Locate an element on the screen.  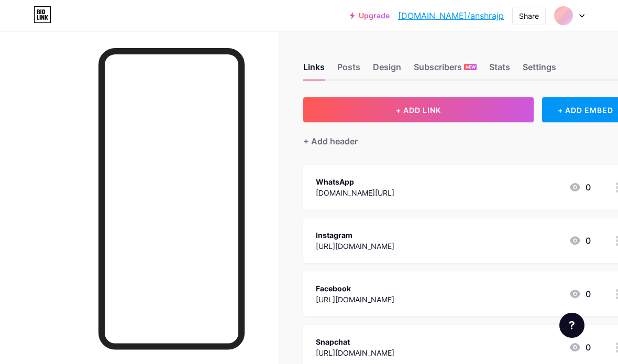
div: Settings is located at coordinates (539, 70).